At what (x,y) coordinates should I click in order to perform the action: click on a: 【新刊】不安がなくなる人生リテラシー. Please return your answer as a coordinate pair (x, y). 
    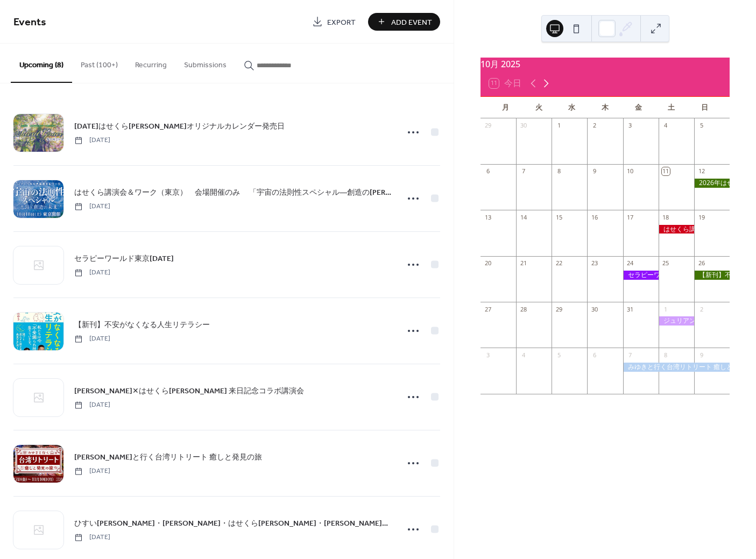
    Looking at the image, I should click on (142, 325).